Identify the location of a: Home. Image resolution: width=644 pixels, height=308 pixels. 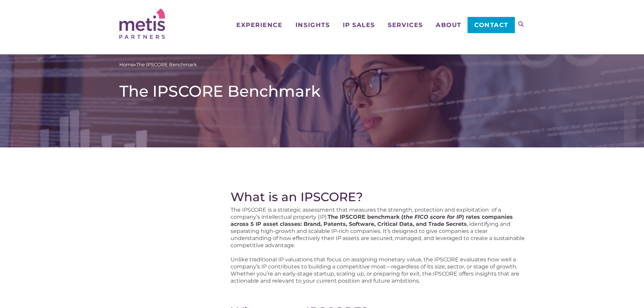
(126, 64).